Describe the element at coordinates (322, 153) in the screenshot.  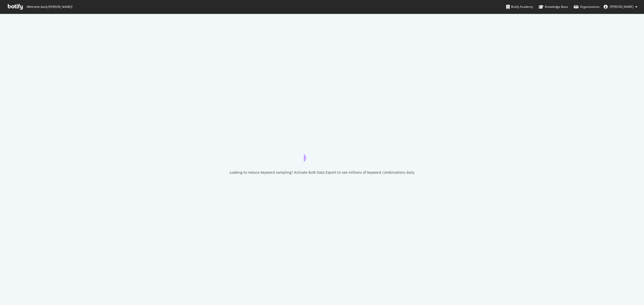
I see `div: animation` at that location.